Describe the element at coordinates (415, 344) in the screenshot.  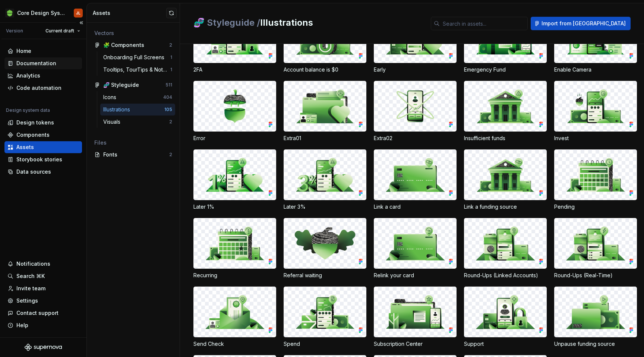
I see `div: Subscription Center` at that location.